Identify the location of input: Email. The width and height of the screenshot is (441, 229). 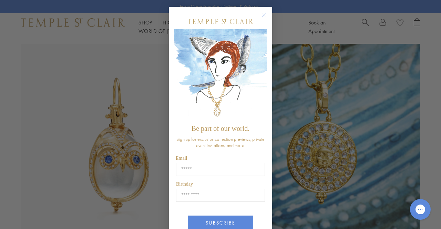
(220, 169).